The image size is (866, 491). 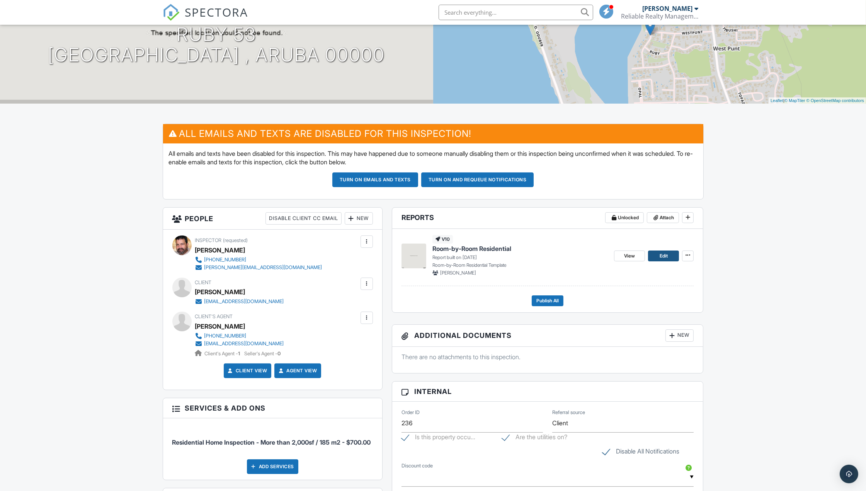 I want to click on h3: Services & Add ons, so click(x=272, y=408).